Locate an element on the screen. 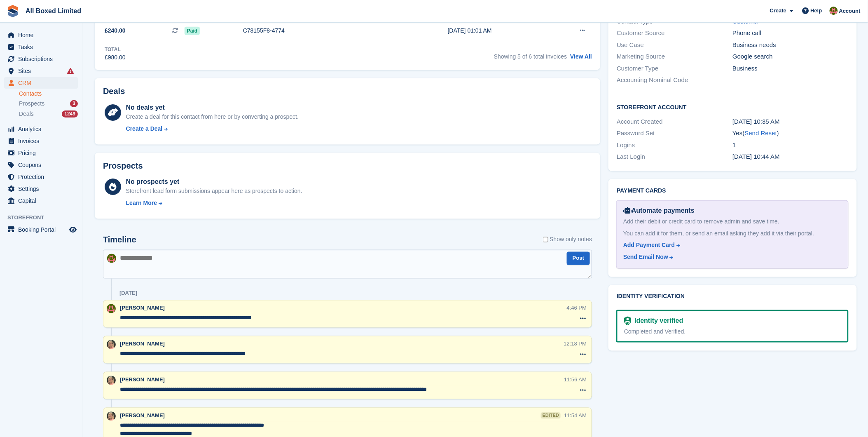 This screenshot has width=868, height=437. div: Completed and Verified. is located at coordinates (732, 332).